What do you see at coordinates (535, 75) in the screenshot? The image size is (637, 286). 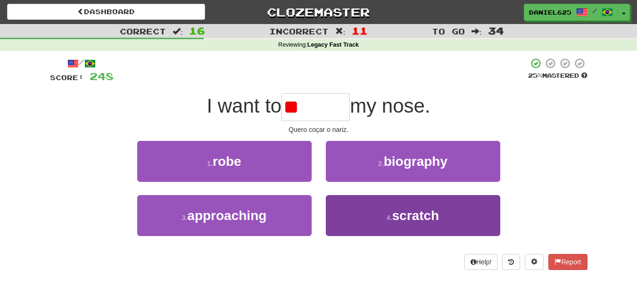 I see `span: 25 %` at bounding box center [535, 75].